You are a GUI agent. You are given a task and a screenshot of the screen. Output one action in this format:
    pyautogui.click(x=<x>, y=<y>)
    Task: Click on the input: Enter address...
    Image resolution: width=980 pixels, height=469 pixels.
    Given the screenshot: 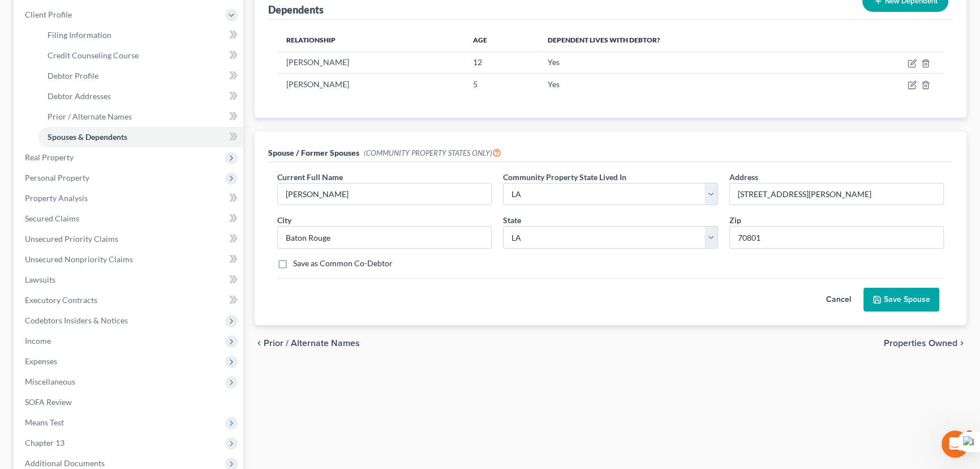 What is the action you would take?
    pyautogui.click(x=836, y=194)
    